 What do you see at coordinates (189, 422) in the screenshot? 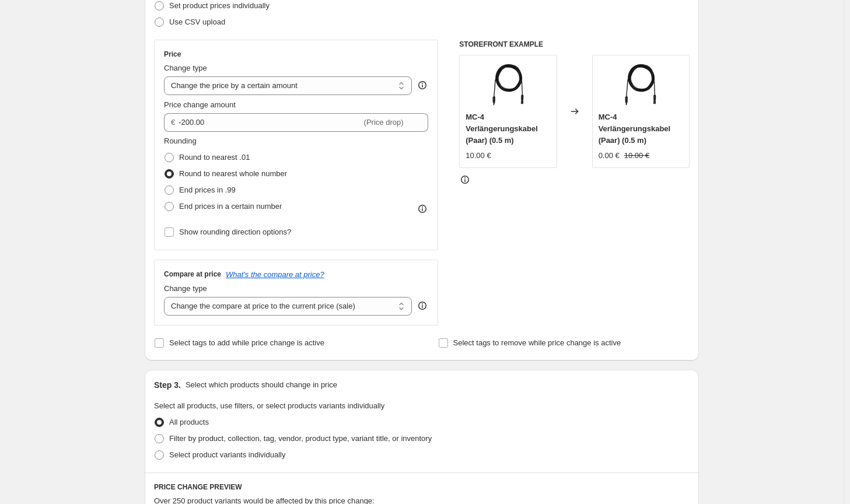
I see `span: All products` at bounding box center [189, 422].